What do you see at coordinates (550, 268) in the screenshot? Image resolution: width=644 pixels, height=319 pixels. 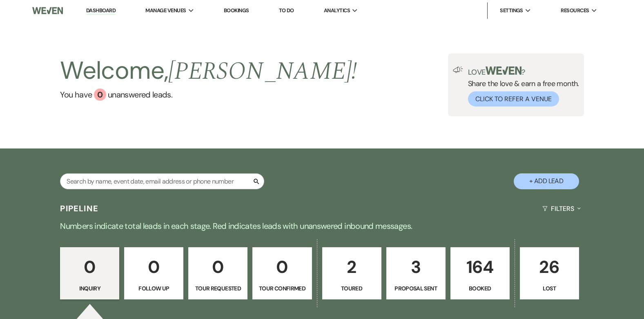 I see `p: 26` at bounding box center [550, 268].